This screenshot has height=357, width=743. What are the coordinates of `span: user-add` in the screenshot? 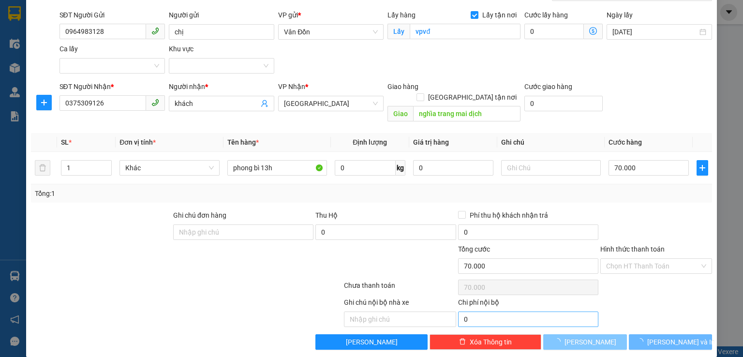 It's located at (265, 104).